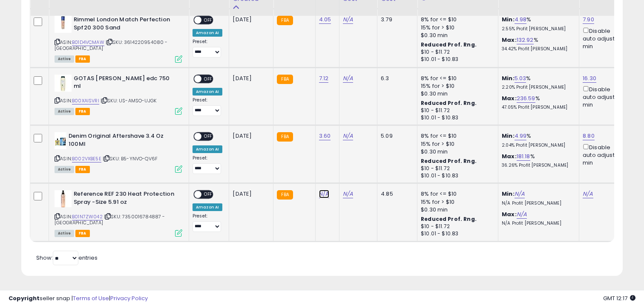  I want to click on span: | SKU: B5-YNVO-QV6F, so click(130, 158).